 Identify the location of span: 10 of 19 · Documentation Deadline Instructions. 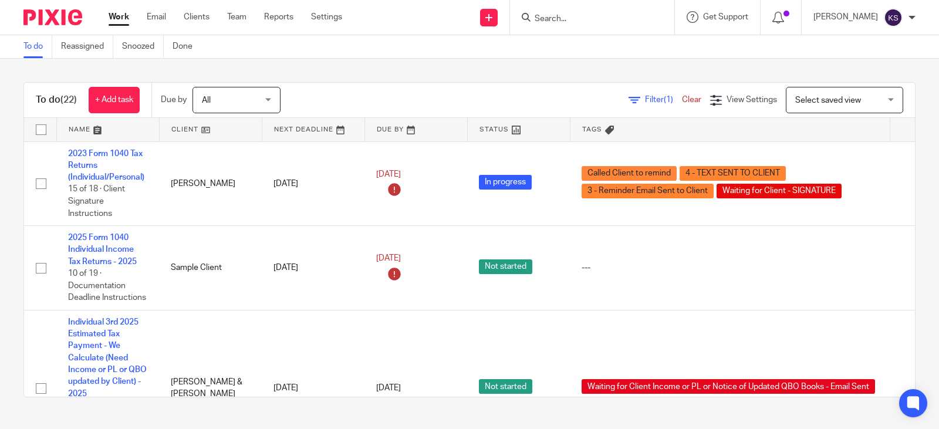
(107, 285).